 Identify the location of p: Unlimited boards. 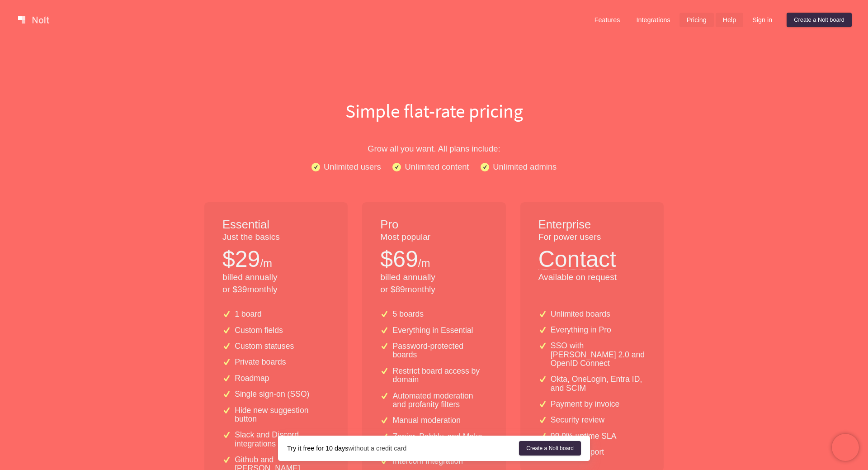
(580, 314).